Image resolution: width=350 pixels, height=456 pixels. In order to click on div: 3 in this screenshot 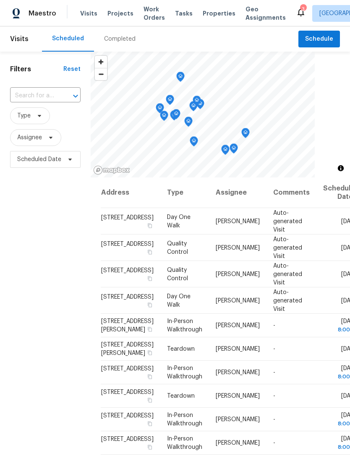, I will do `click(303, 9)`.